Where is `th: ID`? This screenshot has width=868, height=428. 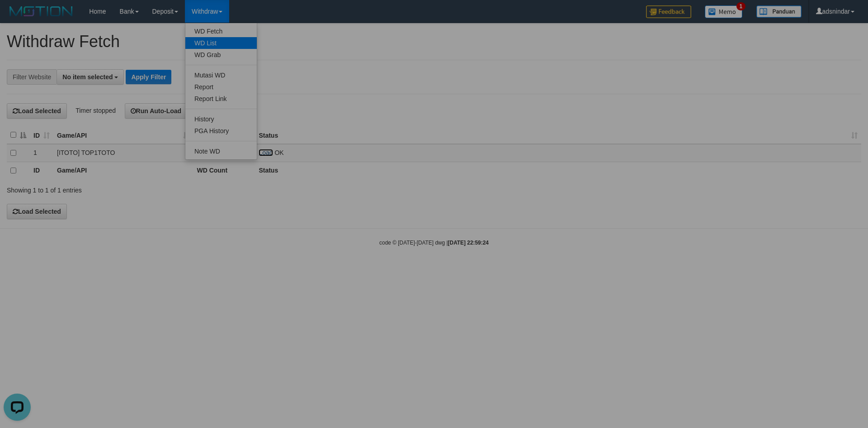 th: ID is located at coordinates (42, 170).